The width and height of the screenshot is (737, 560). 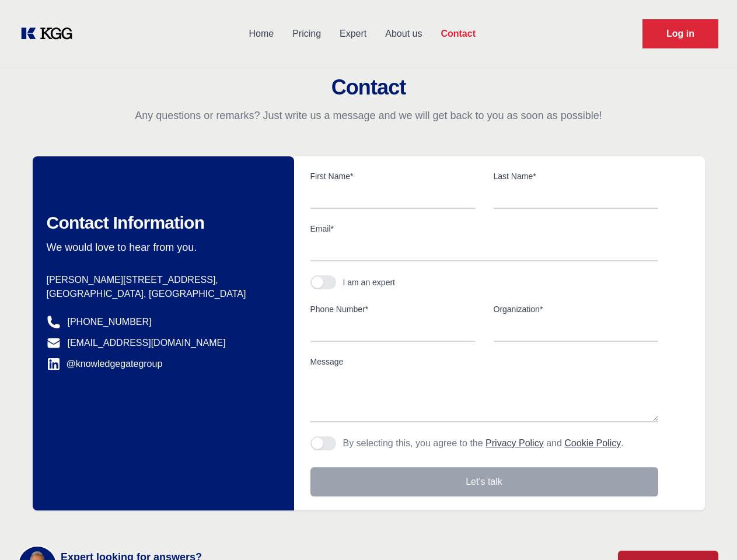 I want to click on label: Email*, so click(x=484, y=229).